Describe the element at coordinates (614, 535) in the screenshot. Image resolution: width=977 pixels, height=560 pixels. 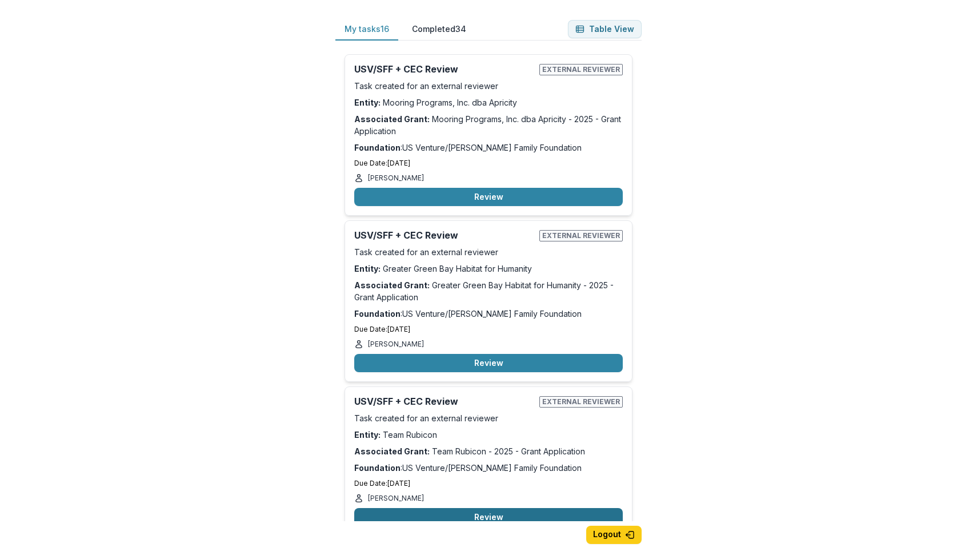
I see `button: Logout` at that location.